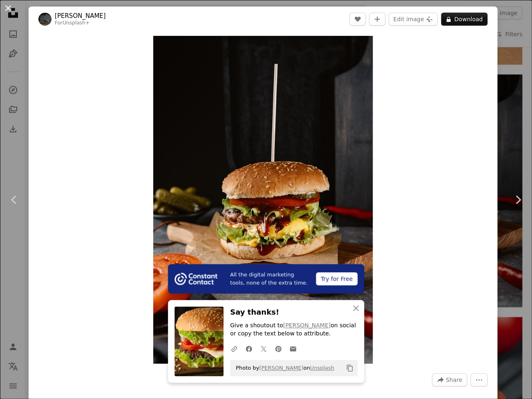  Describe the element at coordinates (413, 19) in the screenshot. I see `button: Edit image` at that location.